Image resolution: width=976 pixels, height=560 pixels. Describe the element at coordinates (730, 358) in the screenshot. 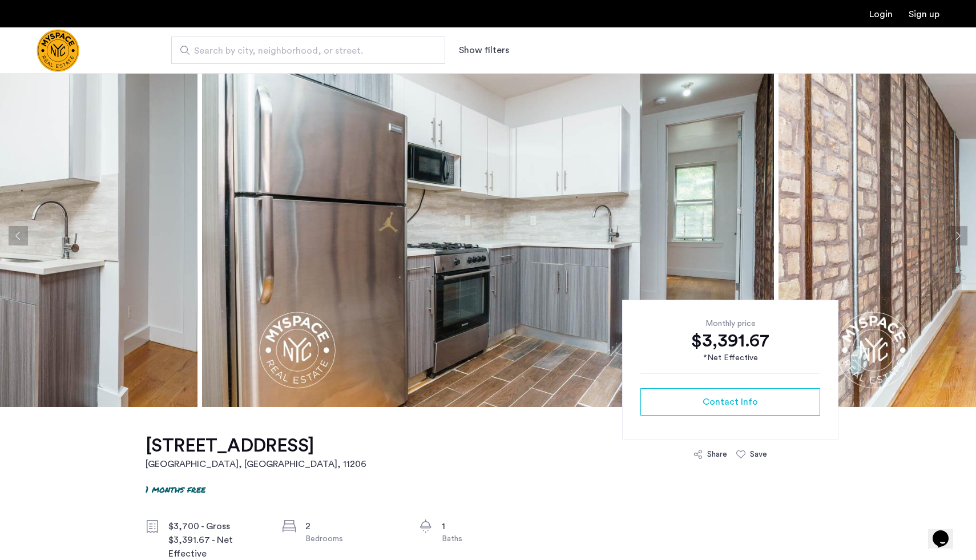

I see `div: *Net Effective` at that location.